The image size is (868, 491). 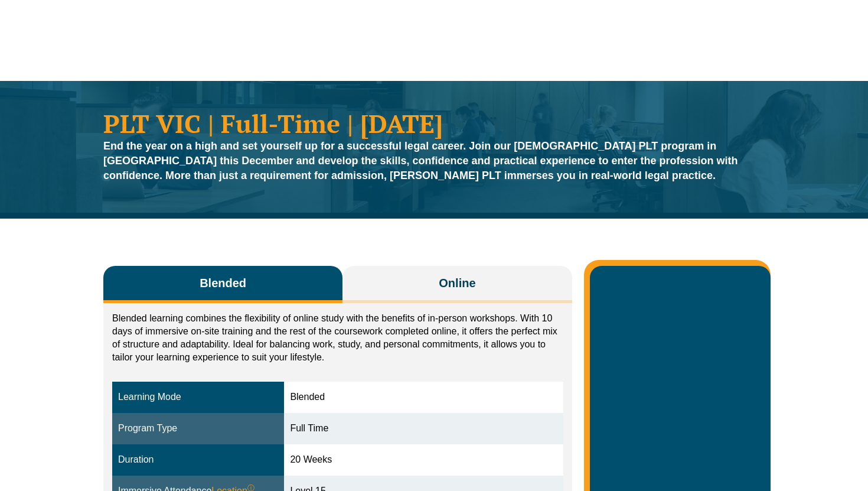 What do you see at coordinates (198, 460) in the screenshot?
I see `div: Duration` at bounding box center [198, 460].